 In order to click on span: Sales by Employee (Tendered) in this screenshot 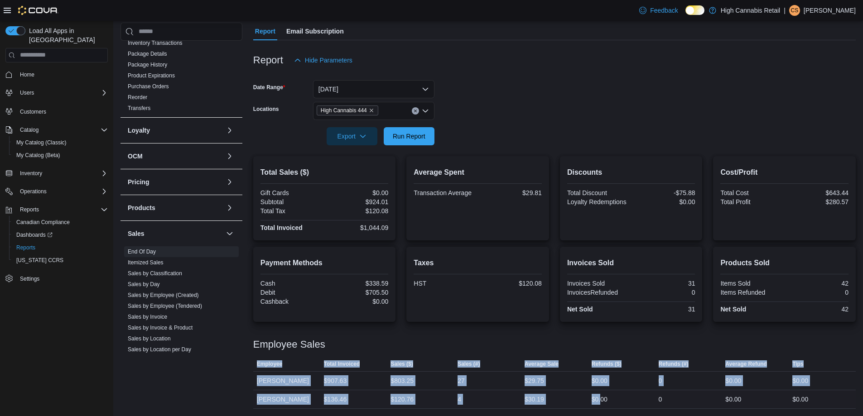, I will do `click(165, 306)`.